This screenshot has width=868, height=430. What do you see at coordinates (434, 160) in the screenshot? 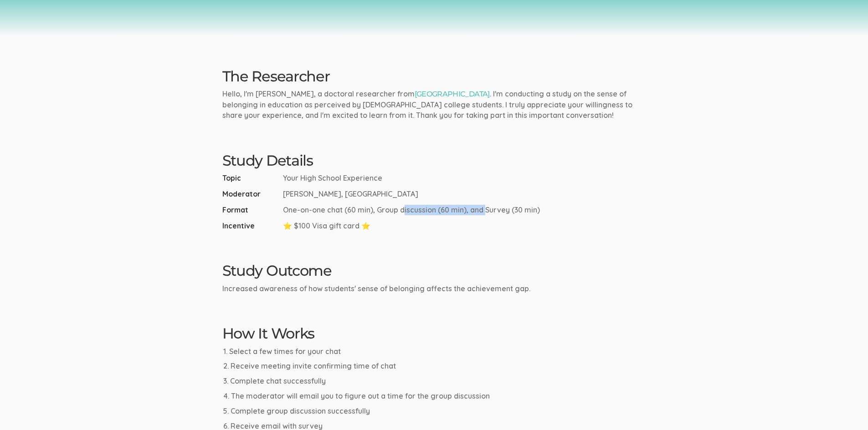
I see `h2: Study Details` at bounding box center [434, 160].